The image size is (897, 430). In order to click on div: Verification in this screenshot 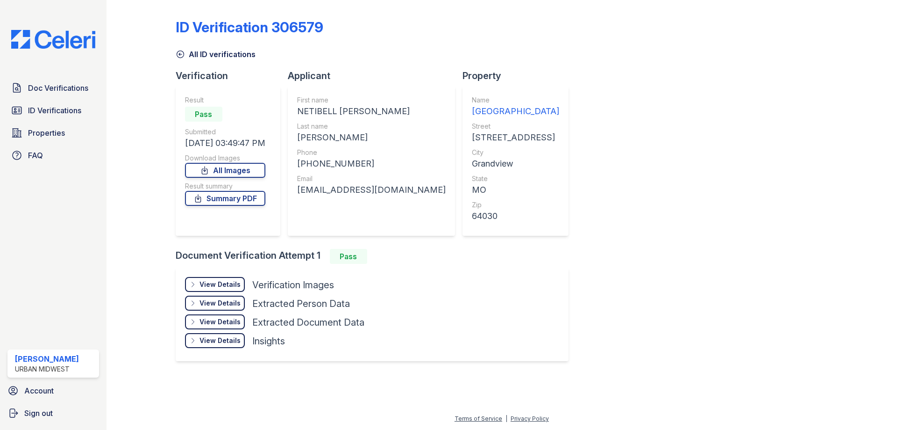, I will do `click(232, 76)`.